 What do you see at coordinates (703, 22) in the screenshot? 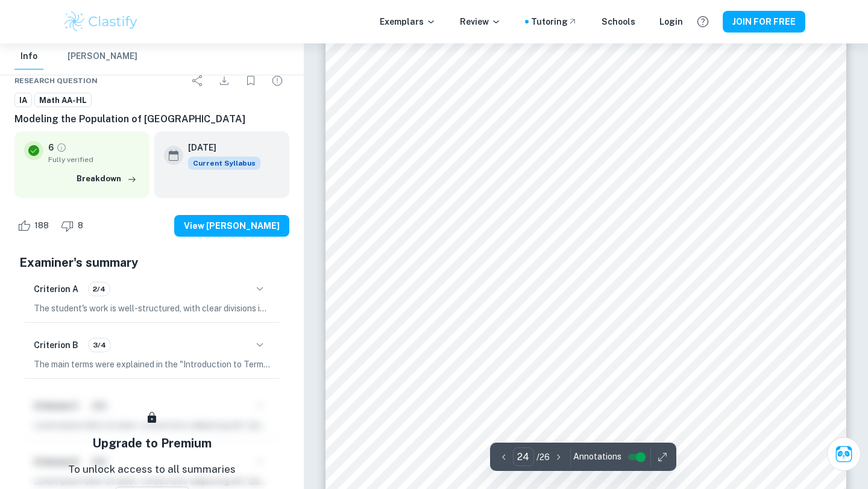
I see `button: Help and Feedback` at bounding box center [703, 22].